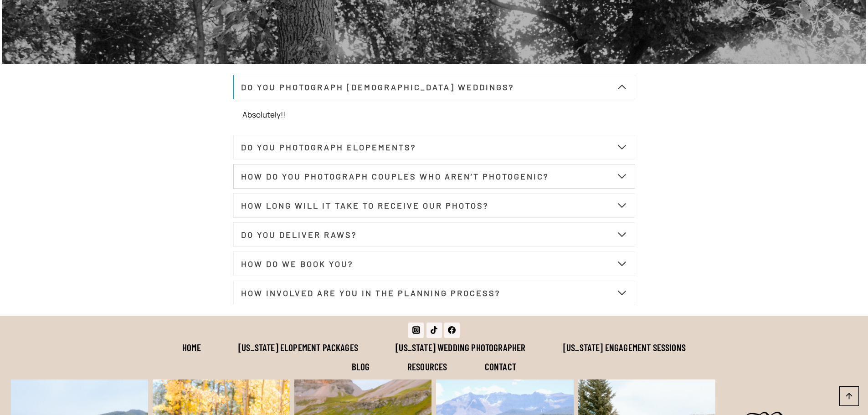  I want to click on button: HOW DO WE BOOK YOU?, so click(434, 264).